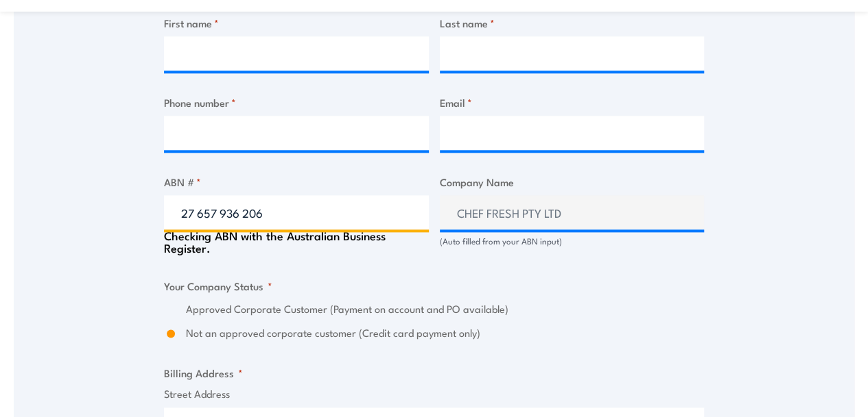 Image resolution: width=868 pixels, height=417 pixels. Describe the element at coordinates (572, 181) in the screenshot. I see `label: Company Name` at that location.